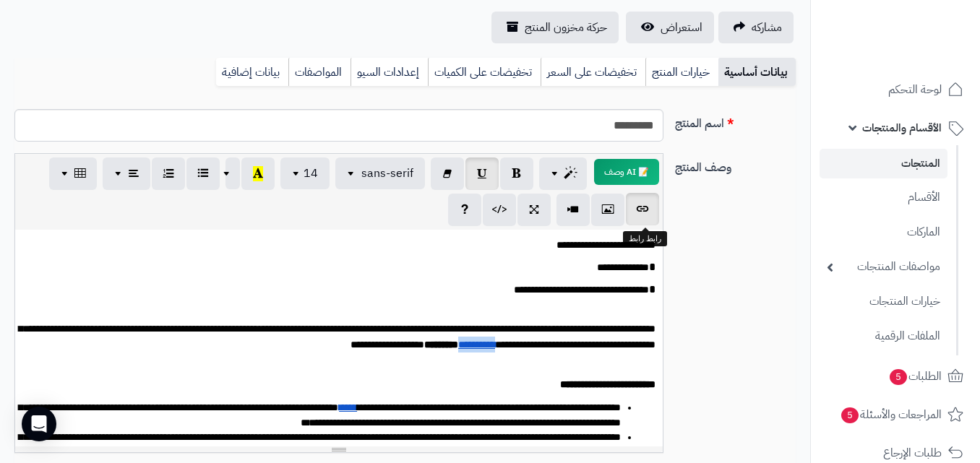 This screenshot has height=463, width=980. I want to click on a: تخفيضات على السعر, so click(592, 72).